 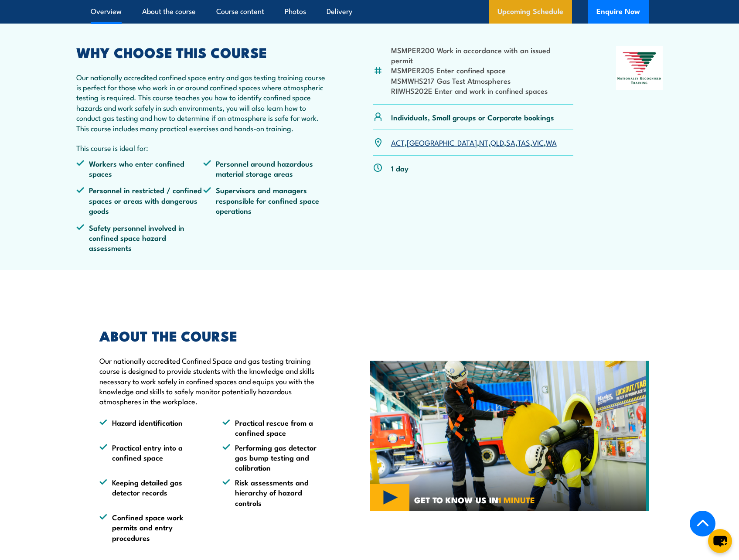 What do you see at coordinates (473, 117) in the screenshot?
I see `p: Individuals, Small groups or Corporate bookings` at bounding box center [473, 117].